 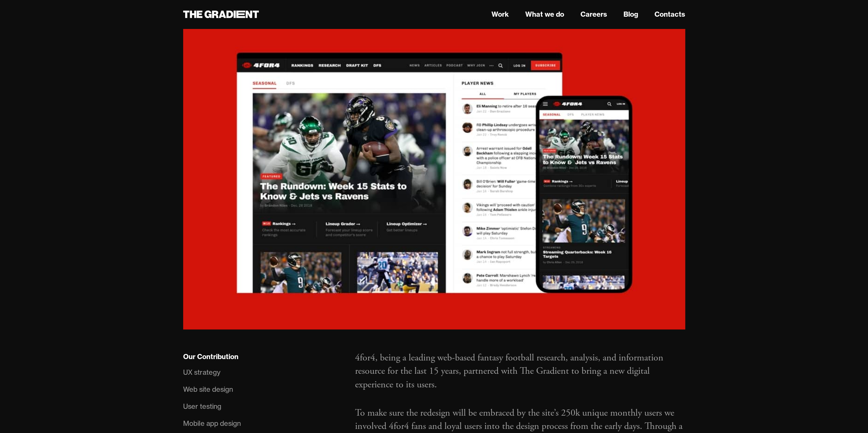 I want to click on a: What we do, so click(x=544, y=14).